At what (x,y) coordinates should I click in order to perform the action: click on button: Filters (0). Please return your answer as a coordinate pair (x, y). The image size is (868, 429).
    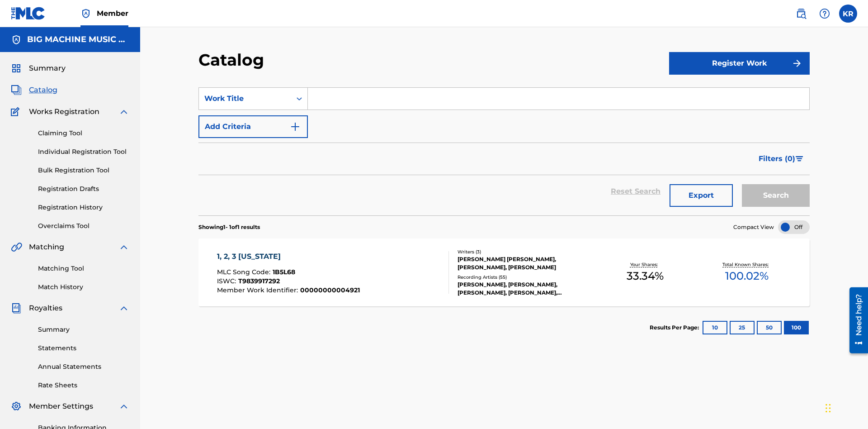
    Looking at the image, I should click on (782, 159).